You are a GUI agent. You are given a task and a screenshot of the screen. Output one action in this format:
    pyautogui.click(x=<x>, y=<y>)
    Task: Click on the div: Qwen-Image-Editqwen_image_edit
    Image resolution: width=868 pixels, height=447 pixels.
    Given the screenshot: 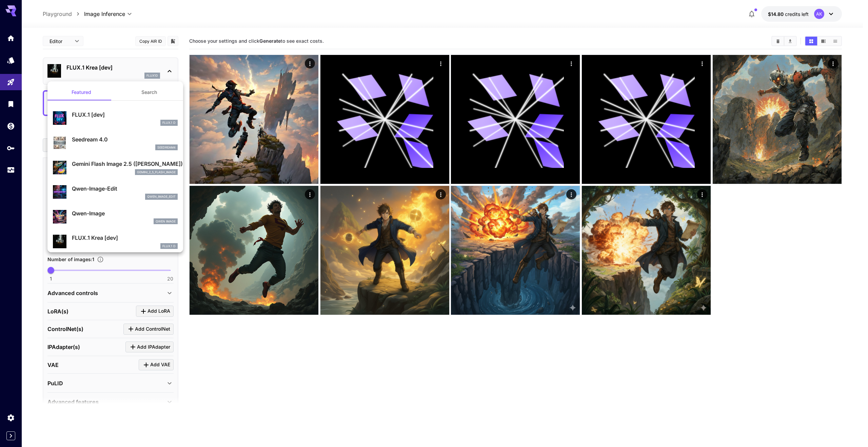 What is the action you would take?
    pyautogui.click(x=115, y=192)
    